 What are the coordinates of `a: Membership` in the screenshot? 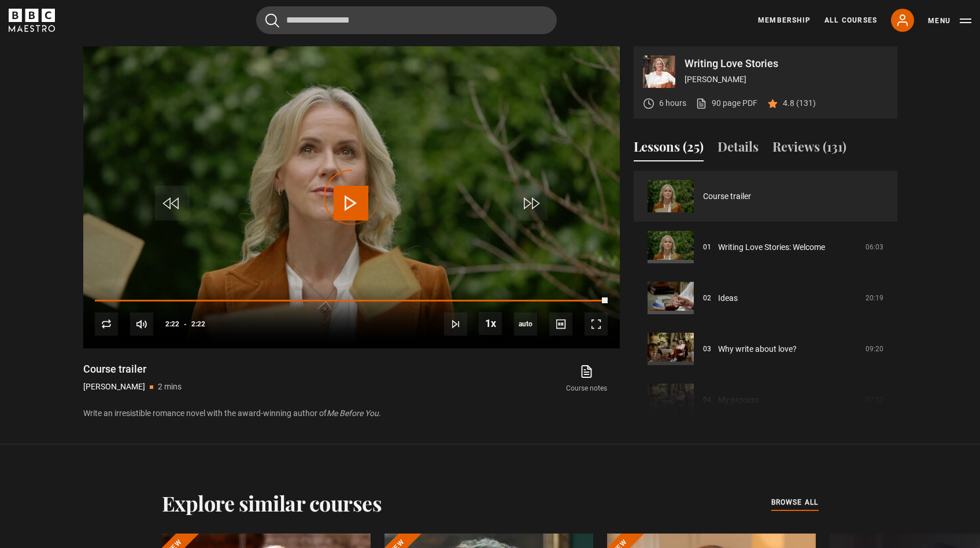 It's located at (784, 20).